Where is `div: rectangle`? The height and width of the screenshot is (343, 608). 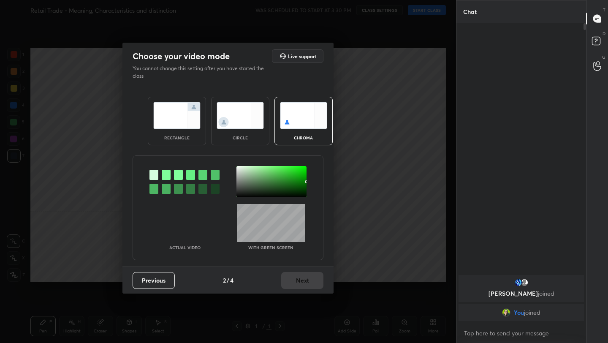
div: rectangle is located at coordinates (177, 138).